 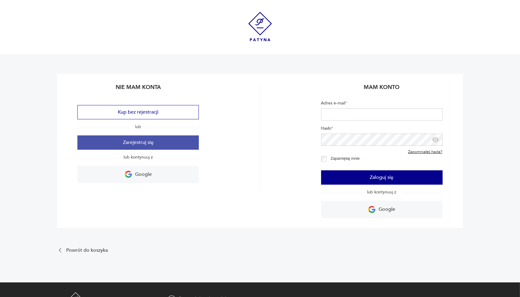 I want to click on span: lub, so click(x=138, y=127).